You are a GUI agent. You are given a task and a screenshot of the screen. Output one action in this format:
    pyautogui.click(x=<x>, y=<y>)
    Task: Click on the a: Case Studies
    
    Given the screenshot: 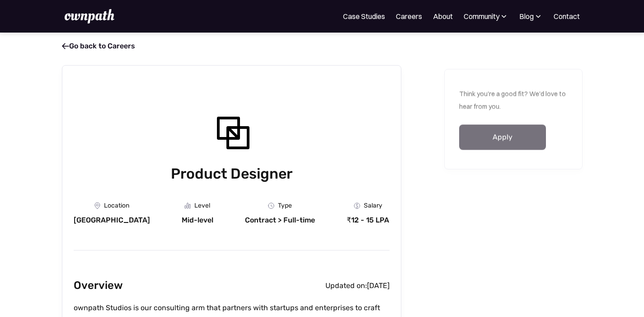 What is the action you would take?
    pyautogui.click(x=364, y=16)
    